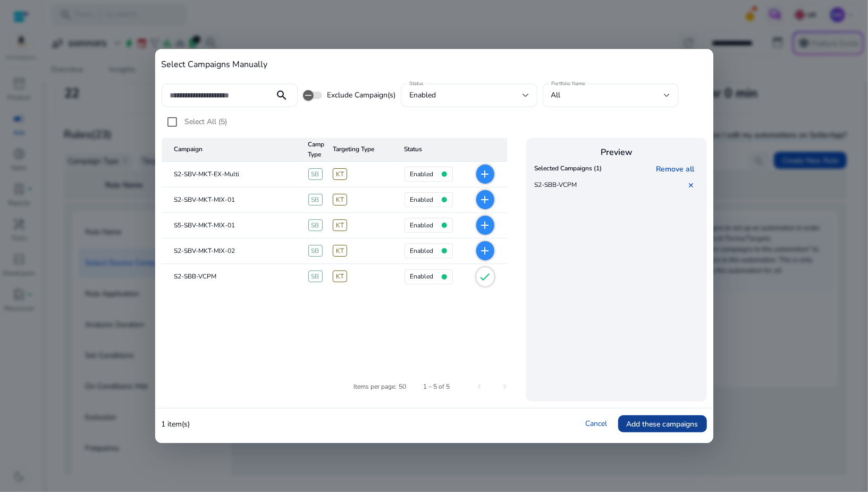  Describe the element at coordinates (230, 175) in the screenshot. I see `mat-cell: S2-SBV-MKT-EX-Multi` at that location.